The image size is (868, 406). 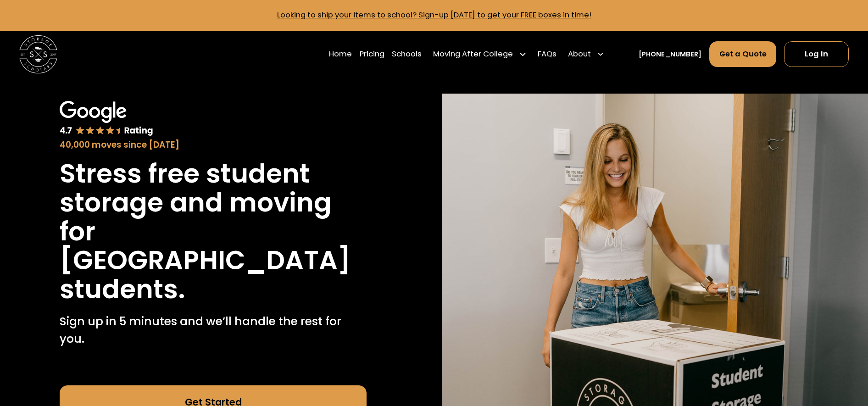 I want to click on a: Home, so click(x=341, y=54).